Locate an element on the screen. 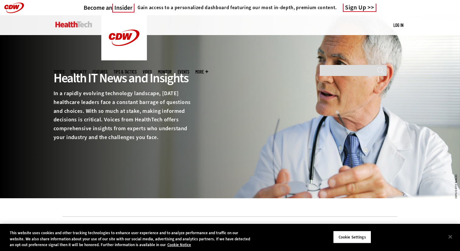 The height and width of the screenshot is (251, 460). a: Log in is located at coordinates (398, 25).